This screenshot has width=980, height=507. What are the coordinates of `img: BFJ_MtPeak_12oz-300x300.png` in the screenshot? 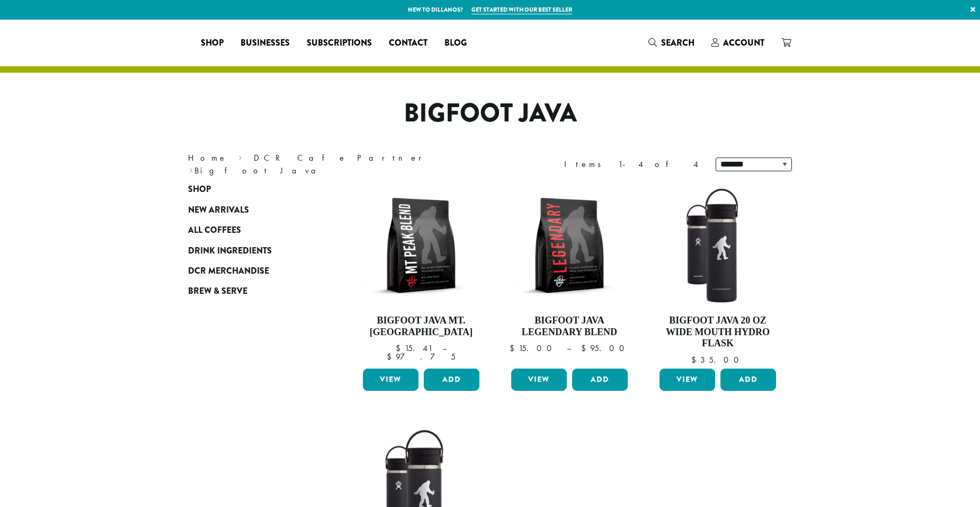 It's located at (421, 245).